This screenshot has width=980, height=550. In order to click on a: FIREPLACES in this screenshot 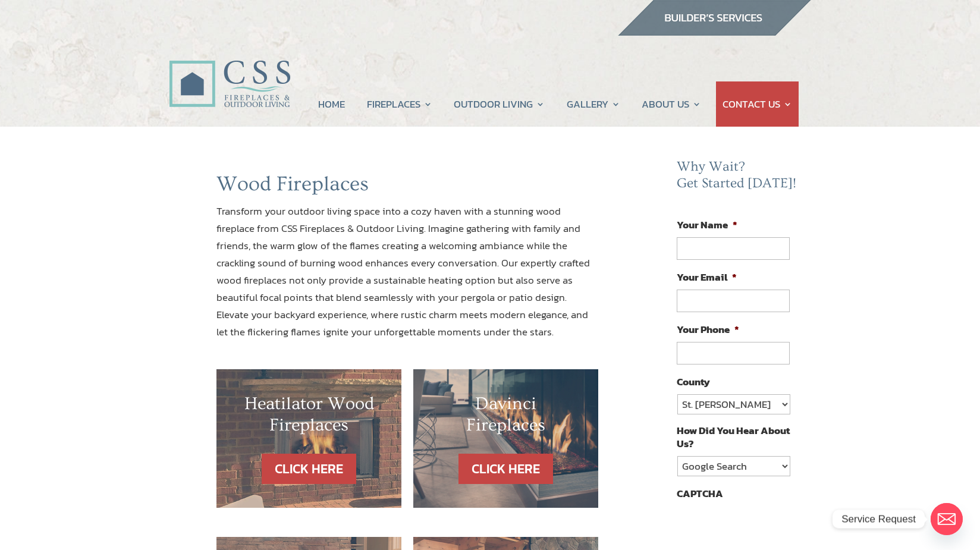, I will do `click(400, 104)`.